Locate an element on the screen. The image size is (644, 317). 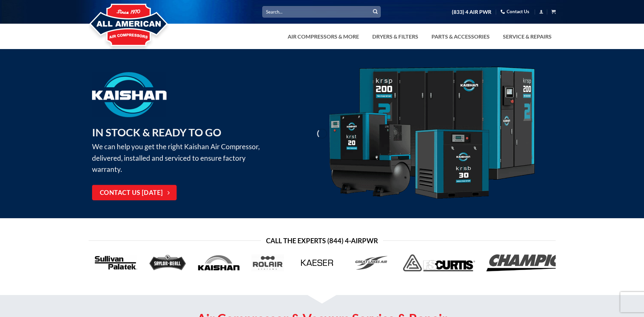
span: Call the Experts (844) 4-AirPwr is located at coordinates (322, 240).